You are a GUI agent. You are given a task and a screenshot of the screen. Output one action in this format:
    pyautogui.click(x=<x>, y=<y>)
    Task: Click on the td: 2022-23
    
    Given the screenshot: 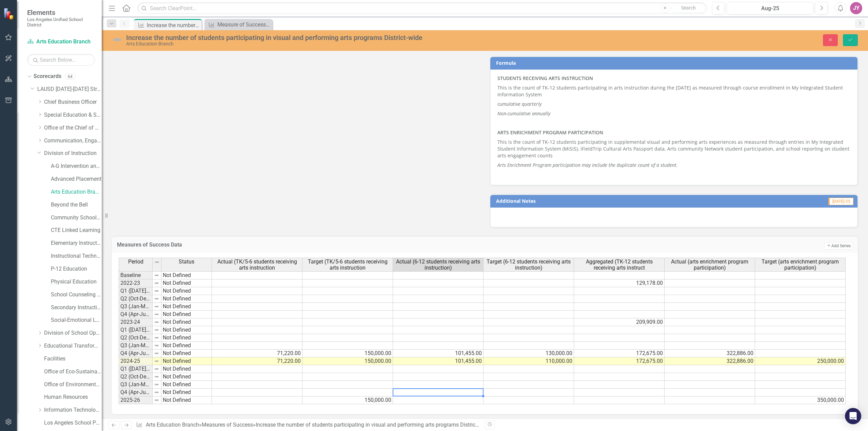 What is the action you would take?
    pyautogui.click(x=135, y=283)
    